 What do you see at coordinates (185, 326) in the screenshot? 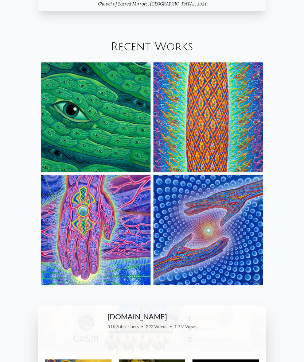
I see `span: 1.7M Views` at bounding box center [185, 326].